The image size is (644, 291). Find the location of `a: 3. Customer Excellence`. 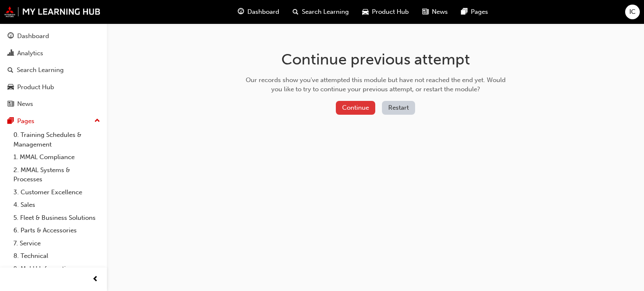

a: 3. Customer Excellence is located at coordinates (57, 192).